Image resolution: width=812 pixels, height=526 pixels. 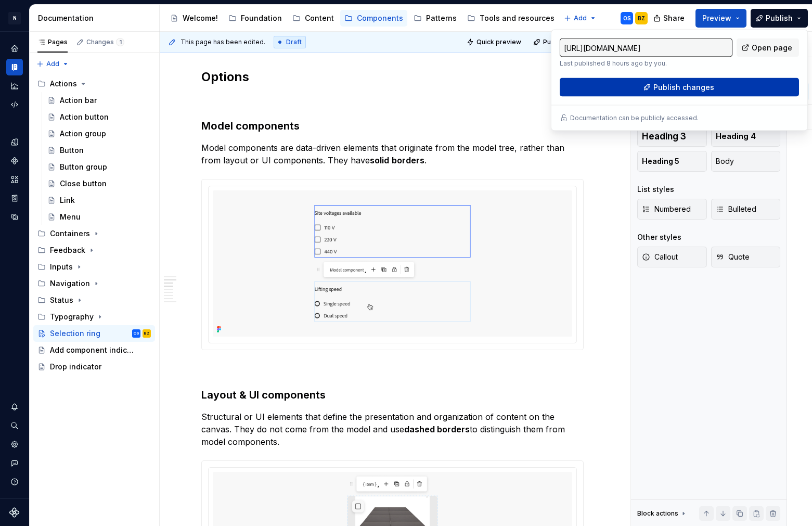 What do you see at coordinates (646, 63) in the screenshot?
I see `p: Last published 8 hours ago by you.` at bounding box center [646, 63].